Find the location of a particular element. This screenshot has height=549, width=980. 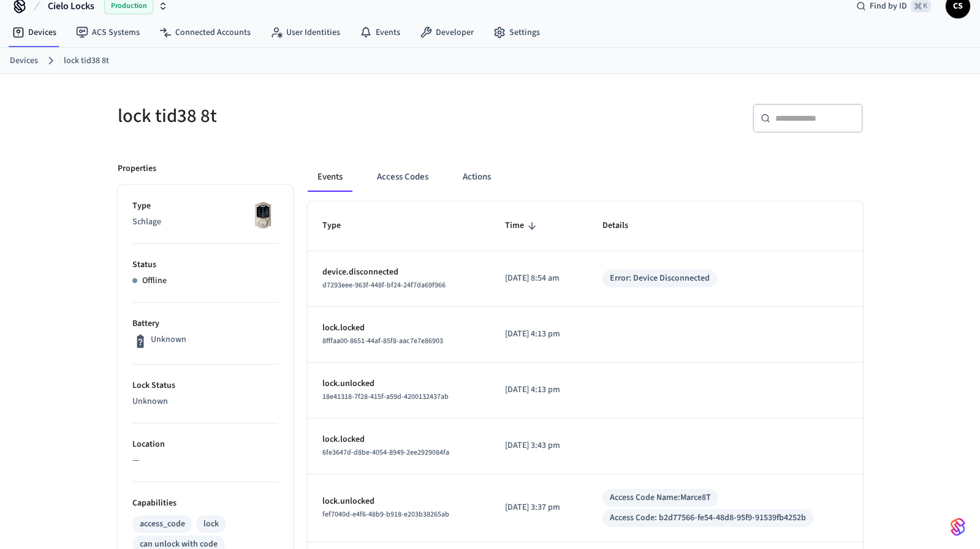

img: Schlage Sense Smart Deadbolt with Camelot Trim, Front is located at coordinates (263, 215).